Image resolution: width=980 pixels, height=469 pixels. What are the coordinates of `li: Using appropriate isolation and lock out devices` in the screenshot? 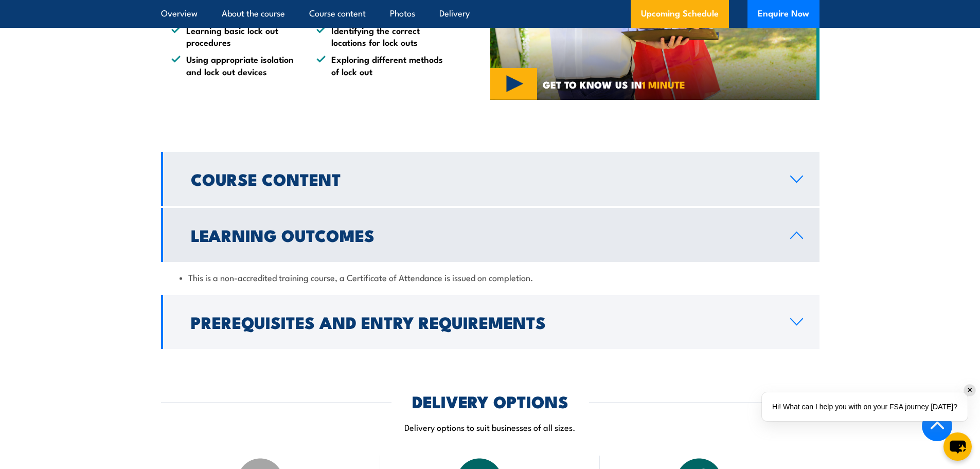 It's located at (234, 65).